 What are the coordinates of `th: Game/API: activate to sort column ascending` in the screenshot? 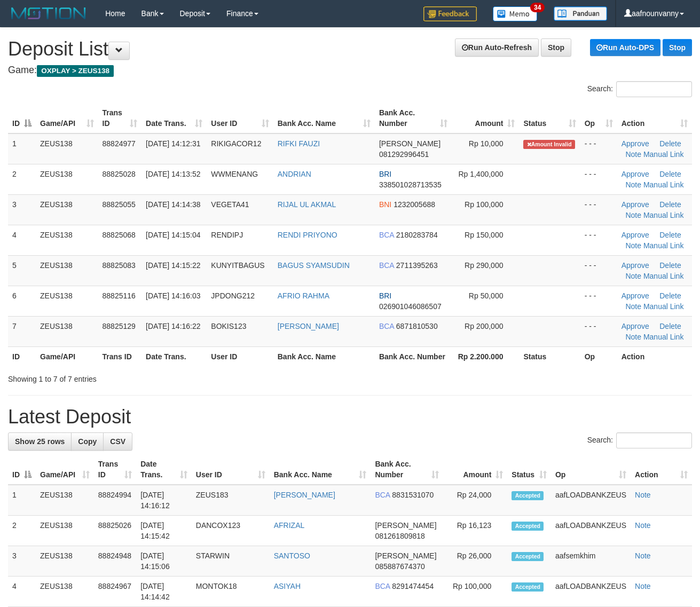 It's located at (67, 118).